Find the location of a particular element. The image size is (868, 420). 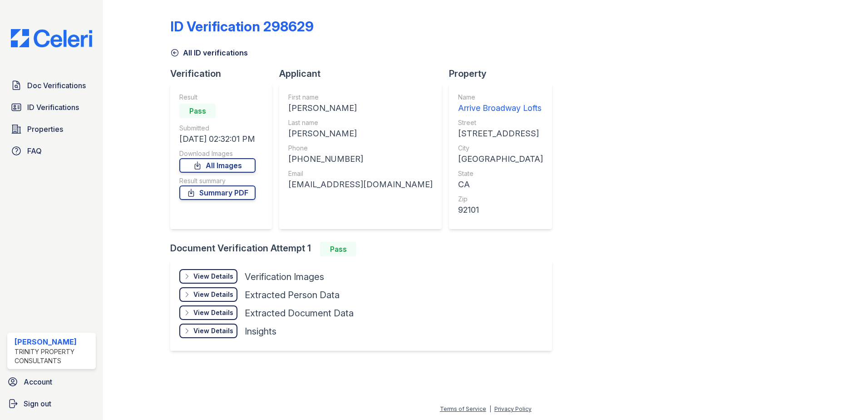

span: Properties is located at coordinates (45, 129).